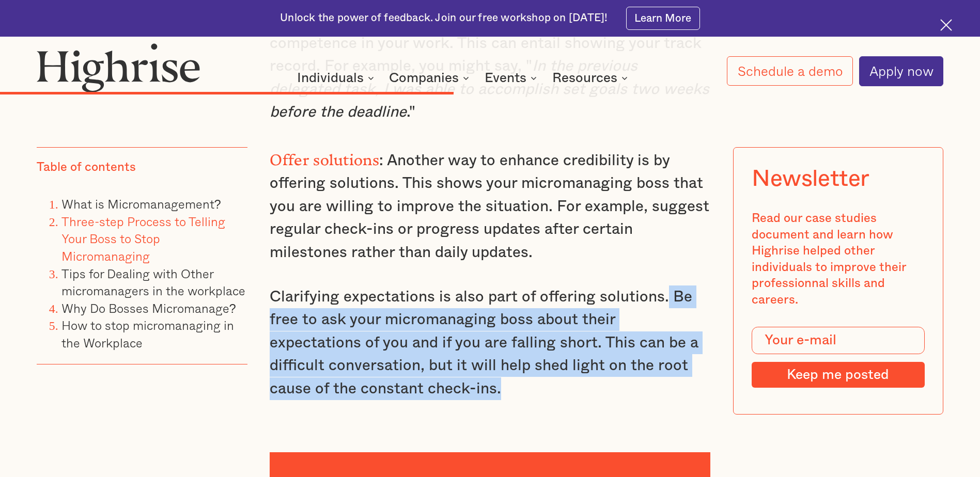 The width and height of the screenshot is (980, 477). I want to click on a: Tips for Dealing with Other micromanagers in the workplace, so click(154, 281).